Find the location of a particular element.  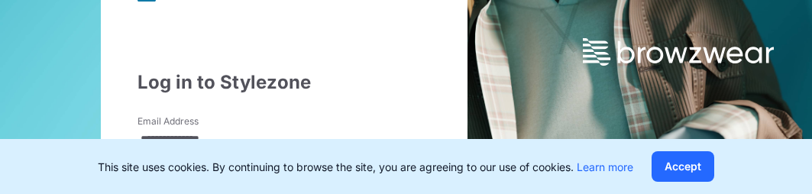

button: Accept is located at coordinates (683, 167).